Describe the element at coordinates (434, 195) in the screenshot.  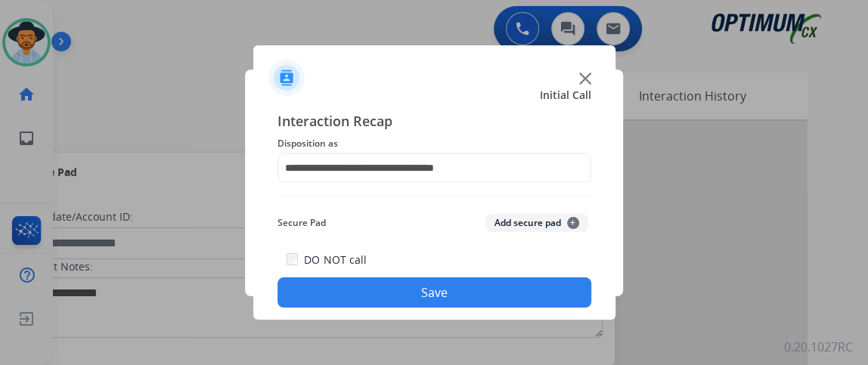
I see `img: contact-recap-line.svg` at that location.